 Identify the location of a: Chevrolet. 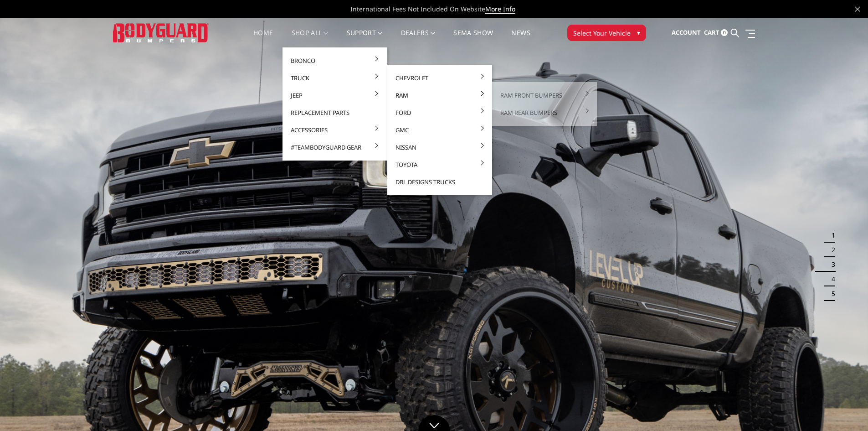
(440, 78).